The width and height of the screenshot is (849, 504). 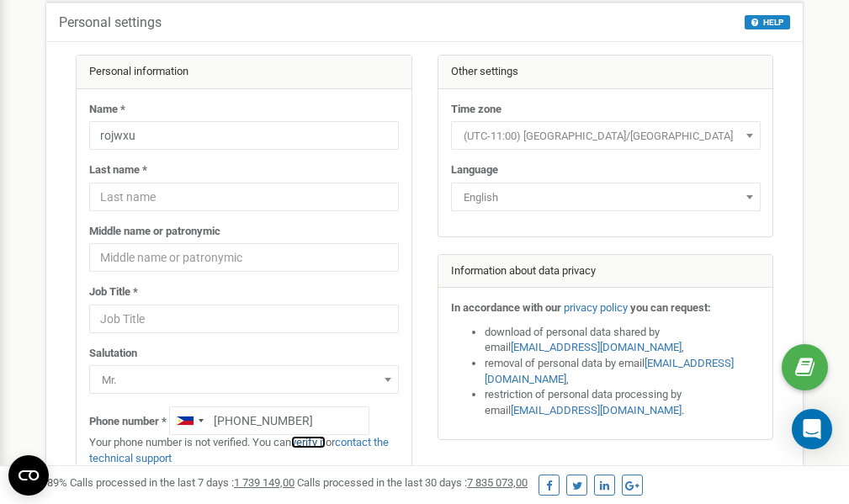 What do you see at coordinates (128, 422) in the screenshot?
I see `label: Phone number *` at bounding box center [128, 422].